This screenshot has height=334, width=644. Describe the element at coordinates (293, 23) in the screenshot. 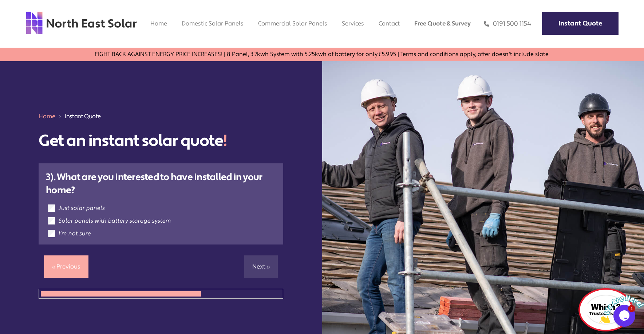

I see `a: Commercial Solar Panels` at that location.